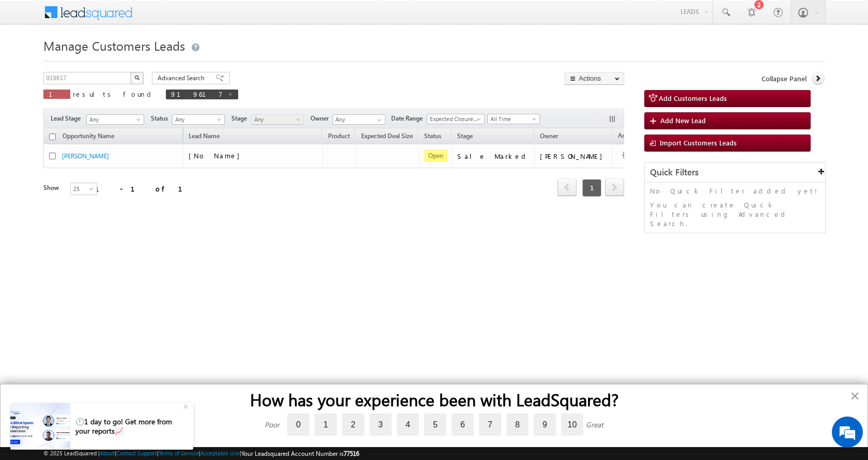 This screenshot has height=460, width=868. Describe the element at coordinates (220, 453) in the screenshot. I see `a: Acceptable Use` at that location.